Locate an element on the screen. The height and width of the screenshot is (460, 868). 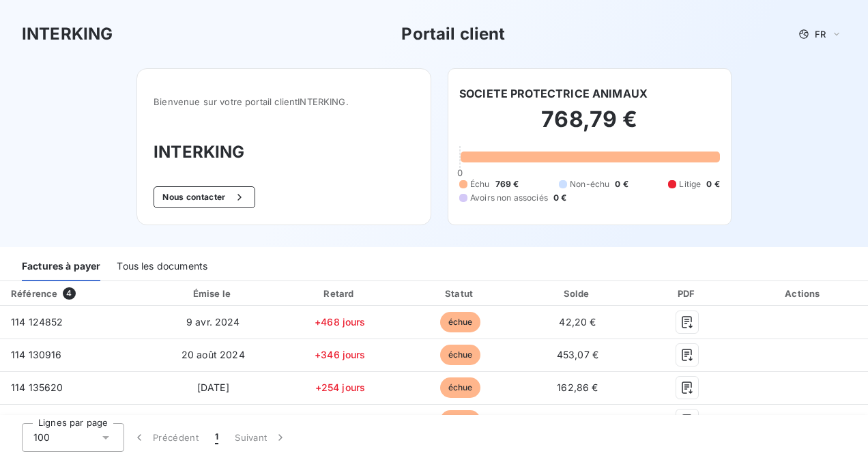
span: +346 jours is located at coordinates (340, 354).